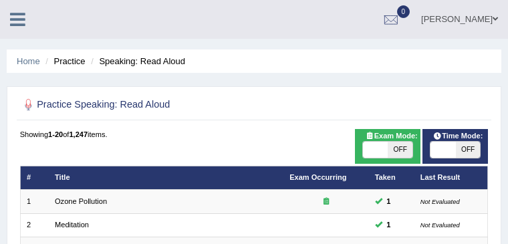 The height and width of the screenshot is (244, 508). What do you see at coordinates (136, 61) in the screenshot?
I see `li: Speaking: Read Aloud` at bounding box center [136, 61].